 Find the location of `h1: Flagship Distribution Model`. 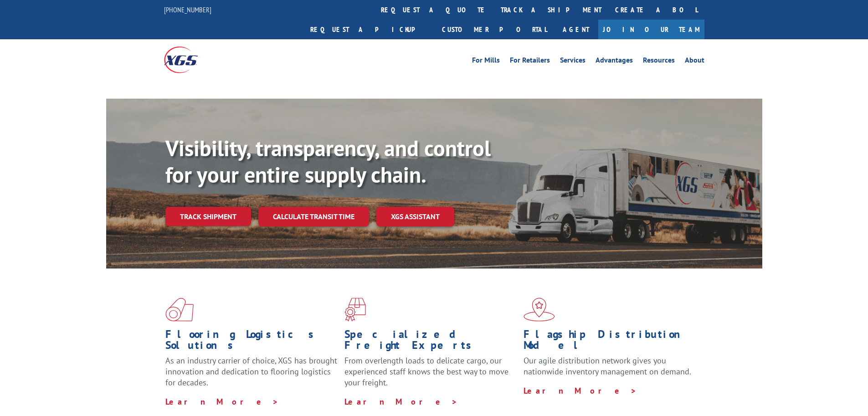

h1: Flagship Distribution Model is located at coordinates (610, 342).